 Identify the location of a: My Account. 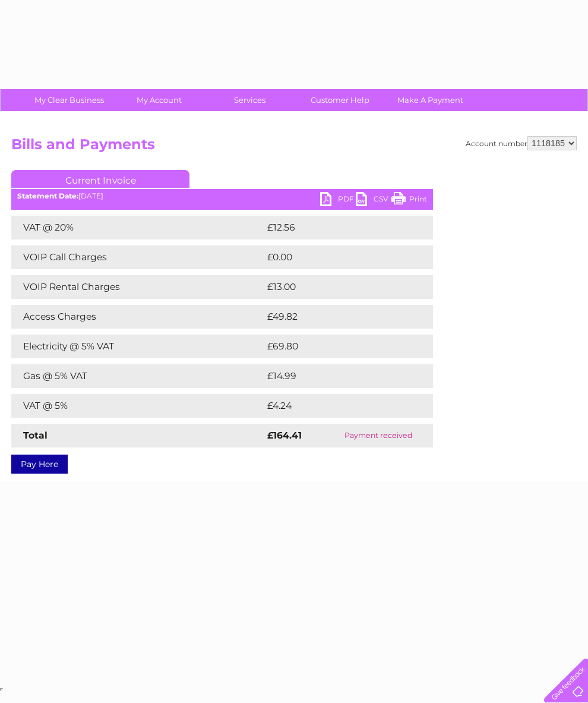
(159, 100).